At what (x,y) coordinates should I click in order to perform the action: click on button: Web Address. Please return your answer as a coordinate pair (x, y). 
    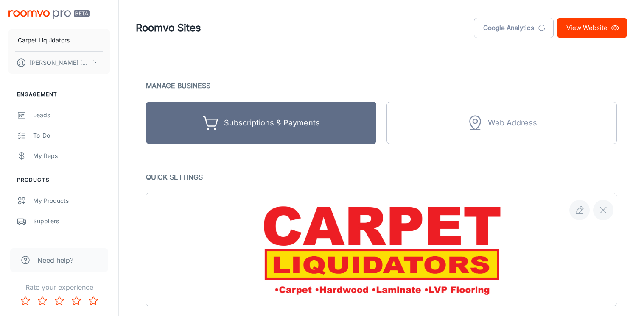
    Looking at the image, I should click on (501, 123).